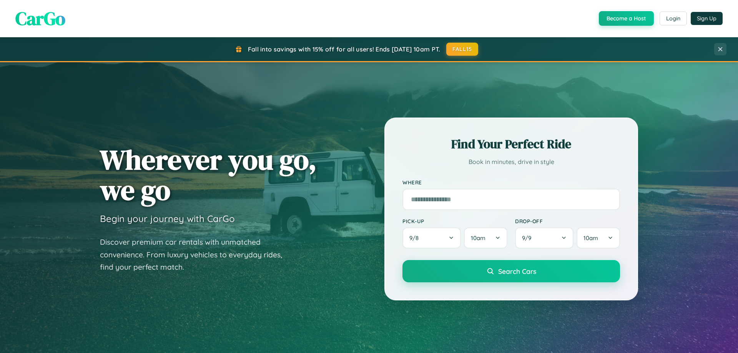  What do you see at coordinates (544, 238) in the screenshot?
I see `button: 9/9` at bounding box center [544, 238].